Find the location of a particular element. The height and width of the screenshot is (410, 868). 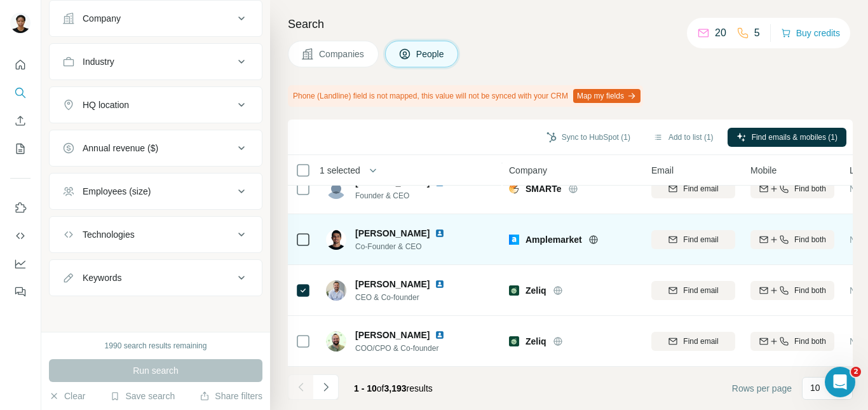

button: Navigate to next page is located at coordinates (326, 388).